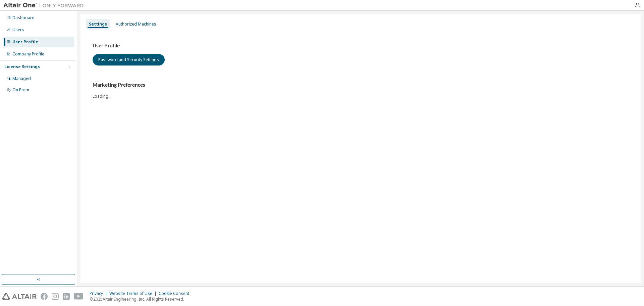 Image resolution: width=644 pixels, height=306 pixels. What do you see at coordinates (66, 296) in the screenshot?
I see `img: linkedin.svg` at bounding box center [66, 296].